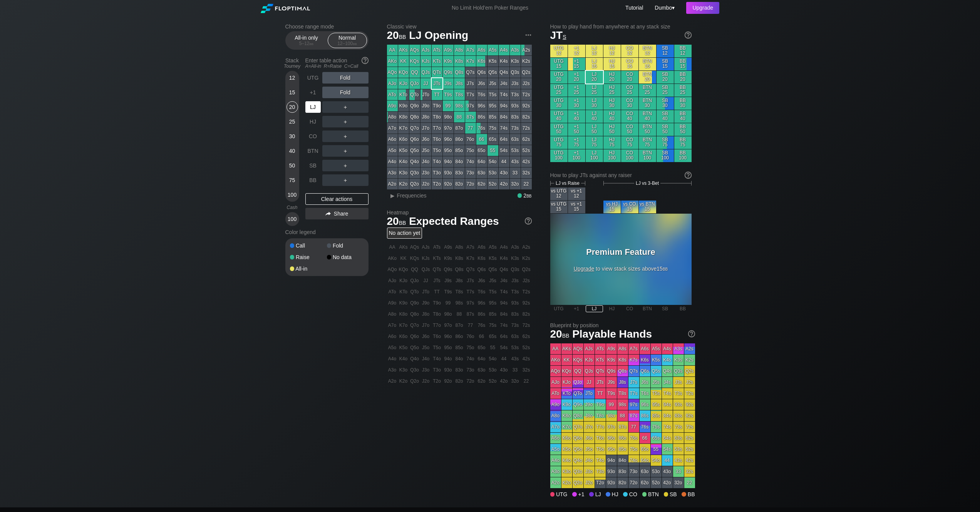  I want to click on div: K9s, so click(448, 61).